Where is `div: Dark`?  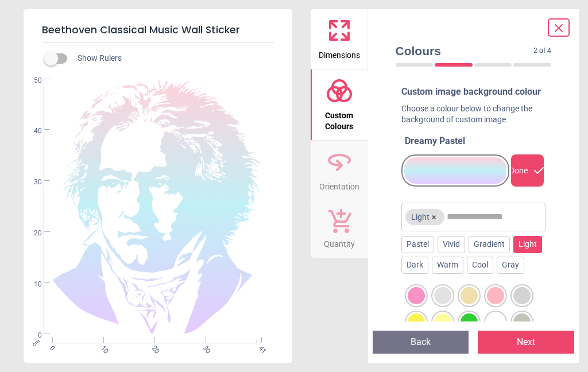
div: Dark is located at coordinates (414, 265).